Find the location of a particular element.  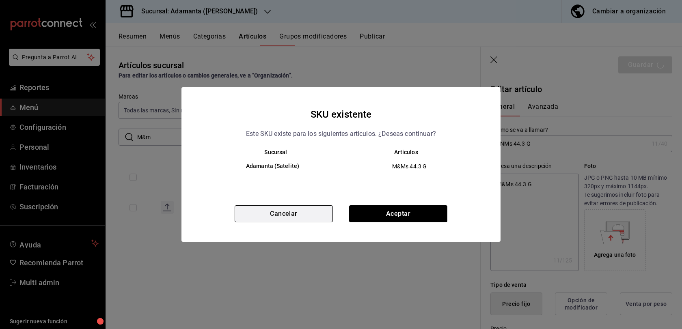

th: Sucursal is located at coordinates (269, 152).